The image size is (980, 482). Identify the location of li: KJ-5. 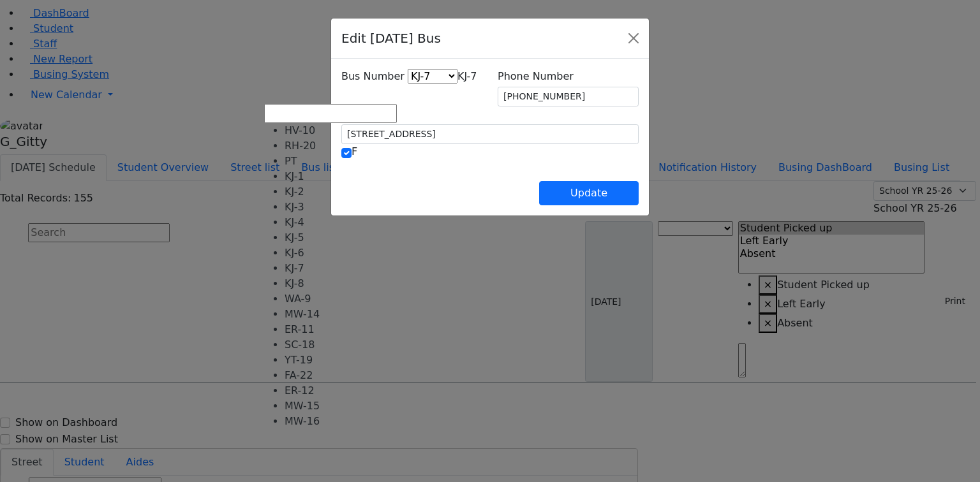
(341, 238).